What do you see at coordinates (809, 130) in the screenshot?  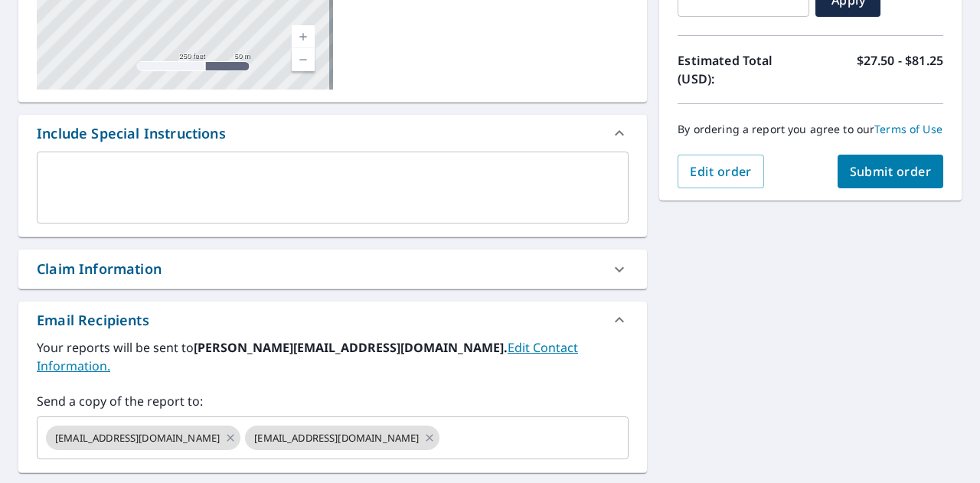 I see `p: By ordering a report you agree to our` at bounding box center [809, 130].